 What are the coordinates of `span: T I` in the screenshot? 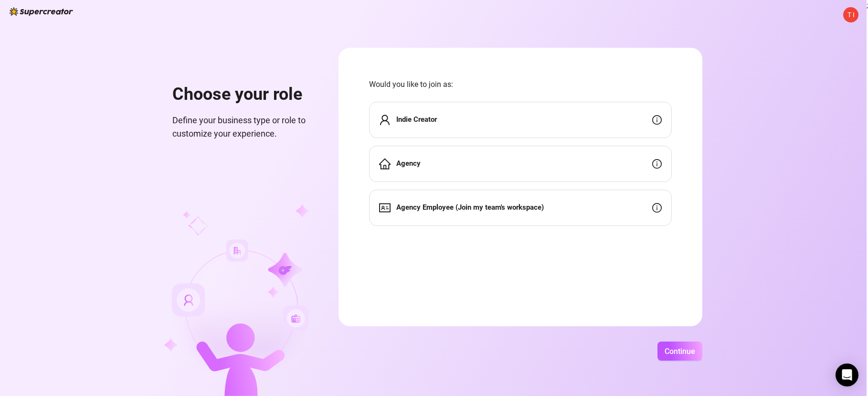 It's located at (851, 15).